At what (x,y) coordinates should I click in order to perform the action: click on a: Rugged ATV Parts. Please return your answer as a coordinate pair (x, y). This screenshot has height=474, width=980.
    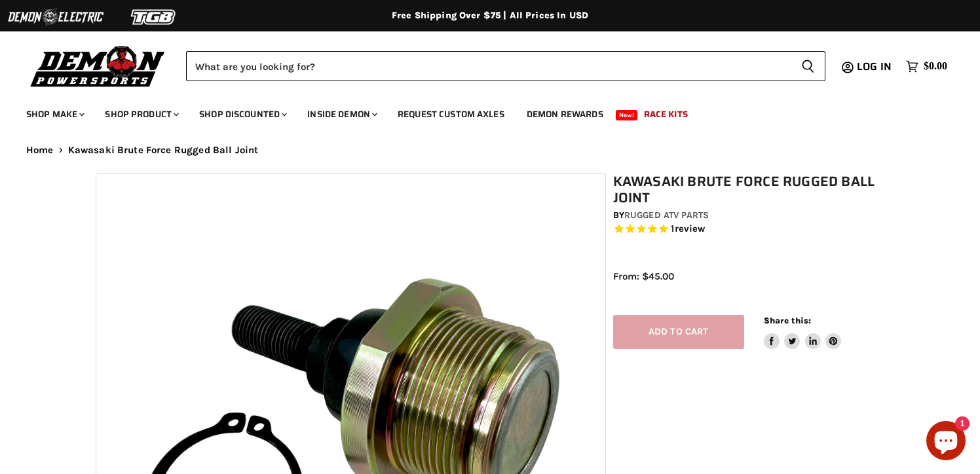
    Looking at the image, I should click on (666, 214).